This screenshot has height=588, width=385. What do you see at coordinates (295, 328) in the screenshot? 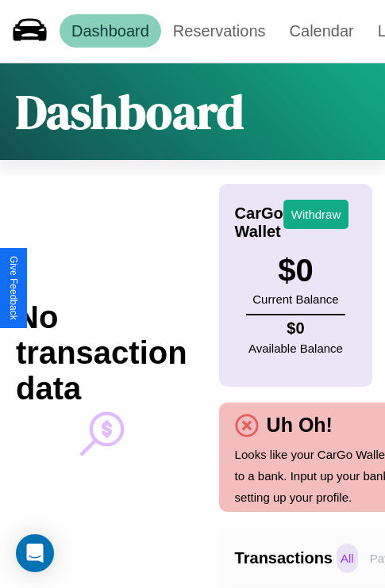
I see `h4: $ 0` at bounding box center [295, 328].